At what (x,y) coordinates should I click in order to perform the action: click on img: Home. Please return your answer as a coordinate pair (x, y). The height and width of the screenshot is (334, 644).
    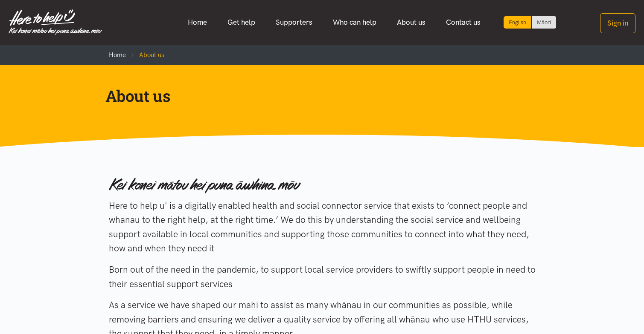
    Looking at the image, I should click on (55, 22).